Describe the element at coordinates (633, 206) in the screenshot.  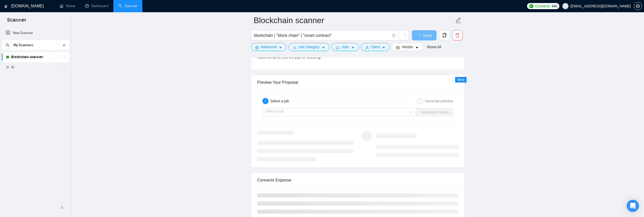
I see `div: Open Intercom Messenger` at that location.